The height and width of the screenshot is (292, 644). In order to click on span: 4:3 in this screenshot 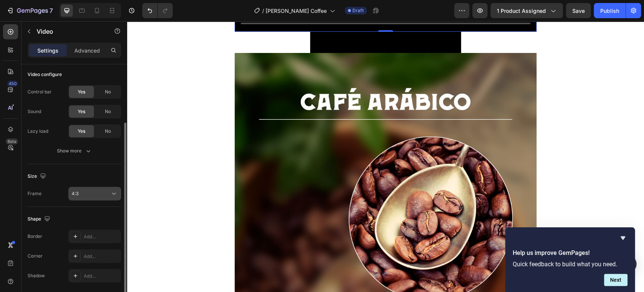, I will do `click(75, 193)`.